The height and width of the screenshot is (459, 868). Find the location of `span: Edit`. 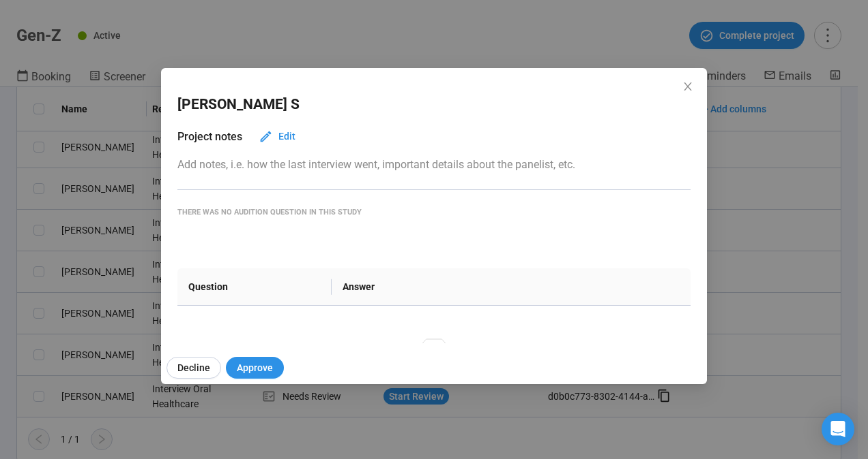

span: Edit is located at coordinates (286, 136).